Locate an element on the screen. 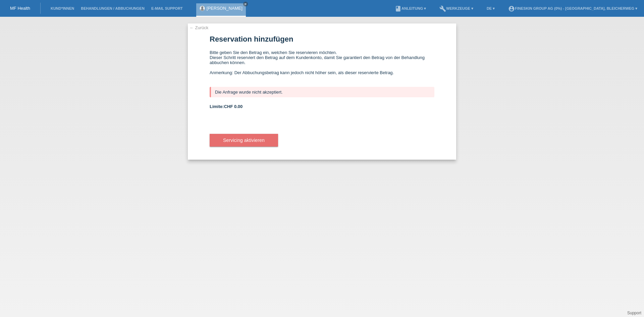 This screenshot has height=317, width=644. a: MF Health is located at coordinates (20, 8).